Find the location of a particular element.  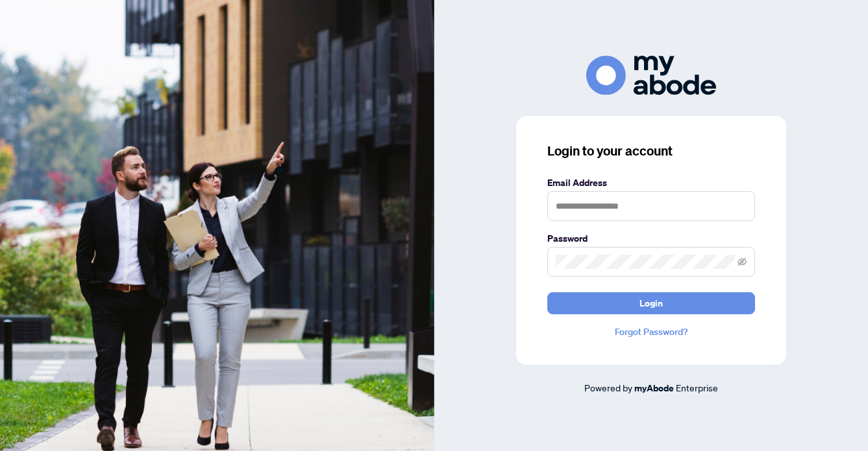

span: Powered by is located at coordinates (608, 387).